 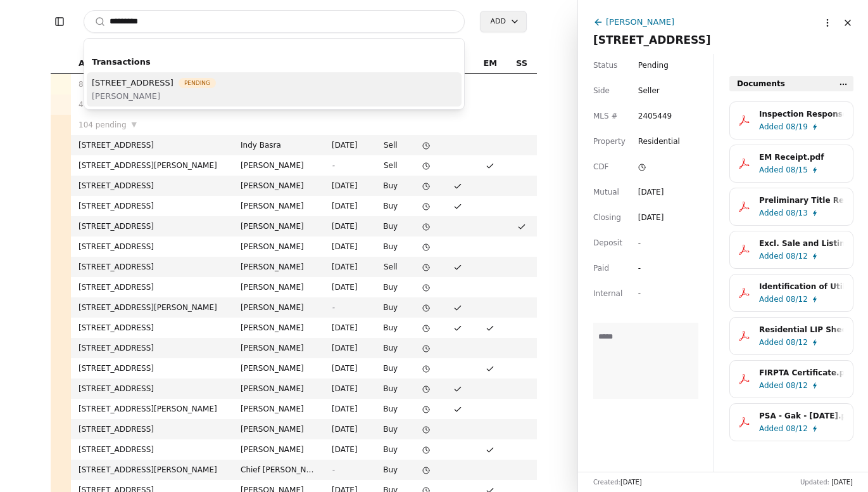 I want to click on span: Paid, so click(x=601, y=268).